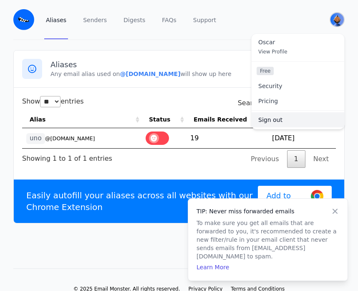 The image size is (358, 291). Describe the element at coordinates (82, 119) in the screenshot. I see `th: Alias: activate to sort column ascending` at that location.